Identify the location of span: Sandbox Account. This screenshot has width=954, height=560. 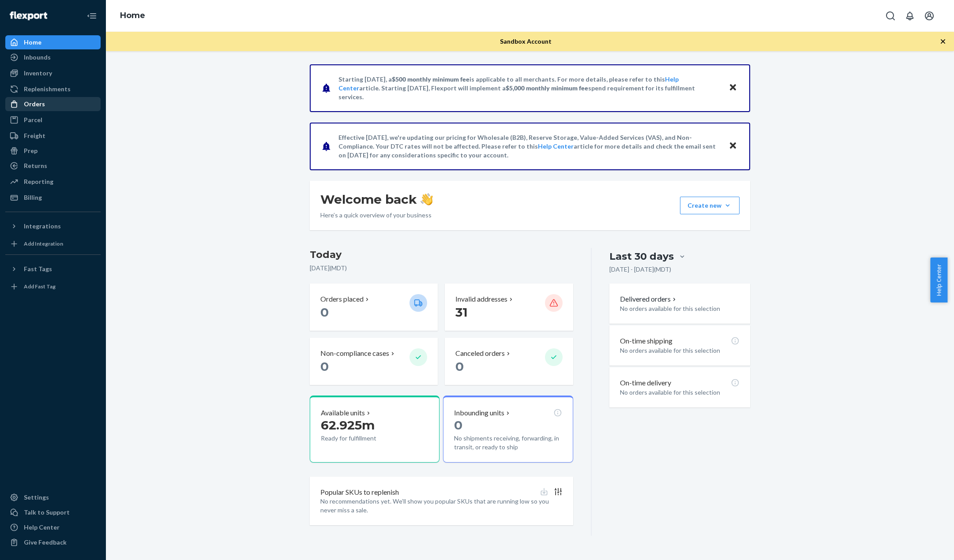
(526, 41).